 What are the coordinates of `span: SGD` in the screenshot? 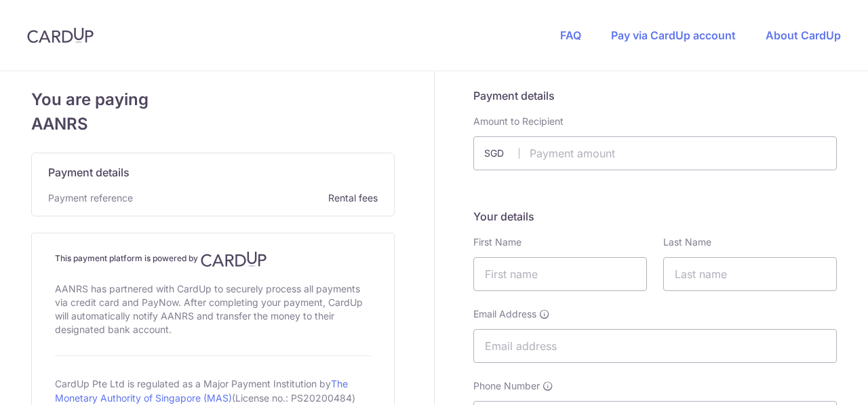 It's located at (502, 153).